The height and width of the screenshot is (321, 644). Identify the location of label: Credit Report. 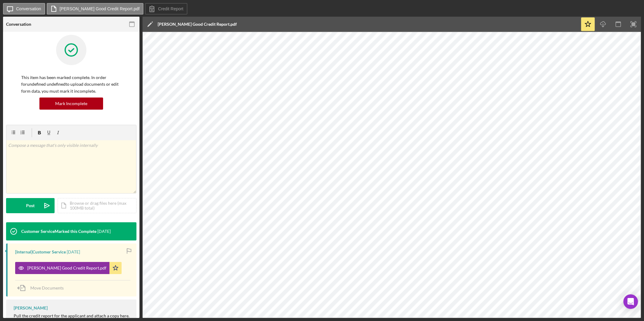
(170, 9).